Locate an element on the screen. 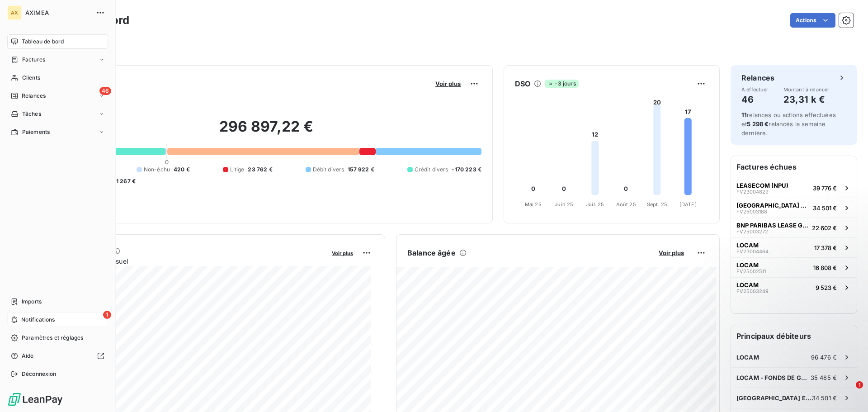 Image resolution: width=868 pixels, height=412 pixels. span: 0 is located at coordinates (167, 162).